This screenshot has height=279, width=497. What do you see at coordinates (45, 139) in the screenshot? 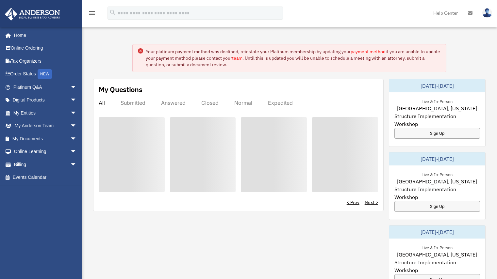
I see `a: My Documentsarrow_drop_down` at bounding box center [45, 139].